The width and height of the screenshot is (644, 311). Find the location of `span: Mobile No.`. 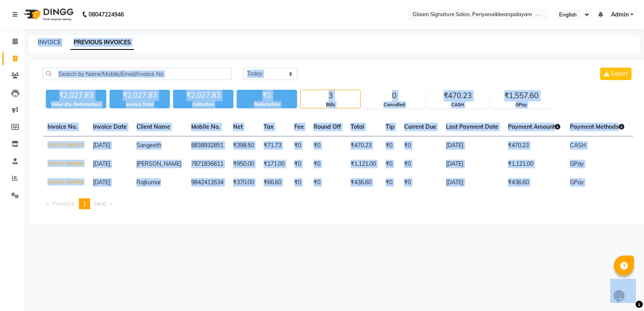

span: Mobile No. is located at coordinates (205, 127).